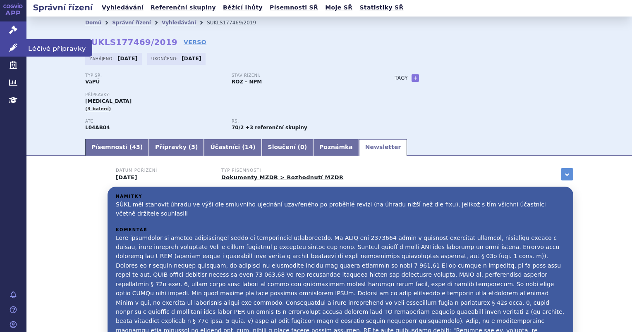 The height and width of the screenshot is (332, 632). What do you see at coordinates (163, 171) in the screenshot?
I see `h3: Datum pořízení` at bounding box center [163, 171].